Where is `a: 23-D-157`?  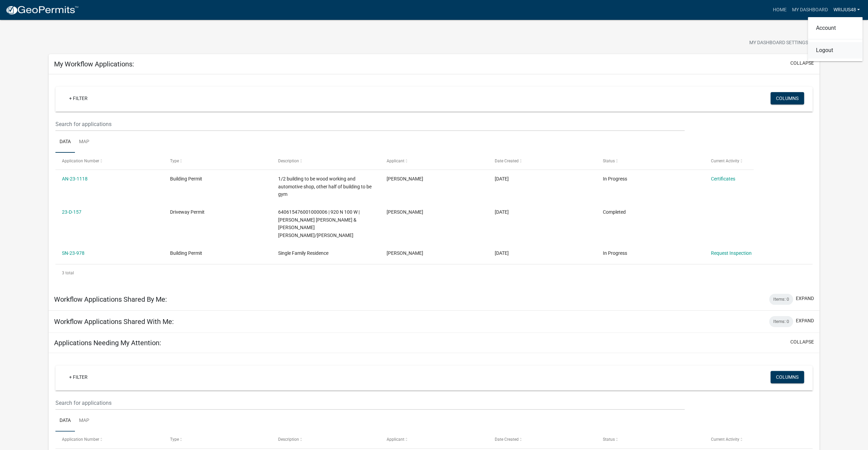 a: 23-D-157 is located at coordinates (72, 212).